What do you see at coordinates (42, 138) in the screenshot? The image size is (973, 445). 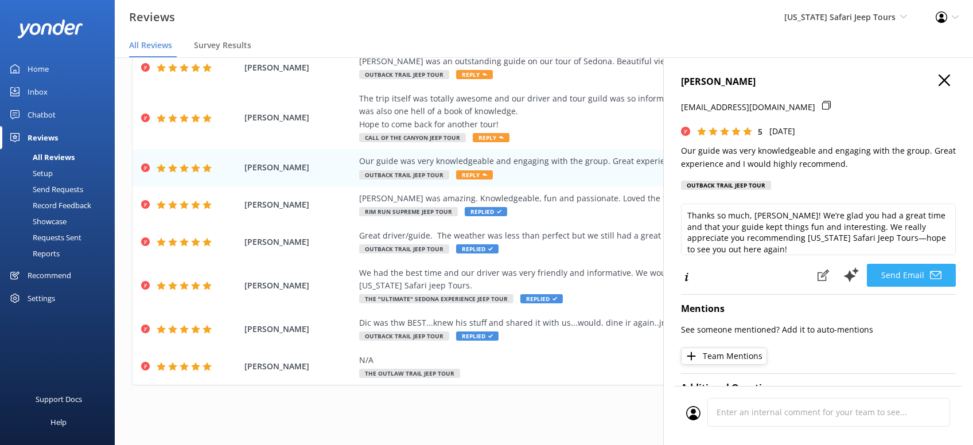 I see `div: Reviews` at bounding box center [42, 138].